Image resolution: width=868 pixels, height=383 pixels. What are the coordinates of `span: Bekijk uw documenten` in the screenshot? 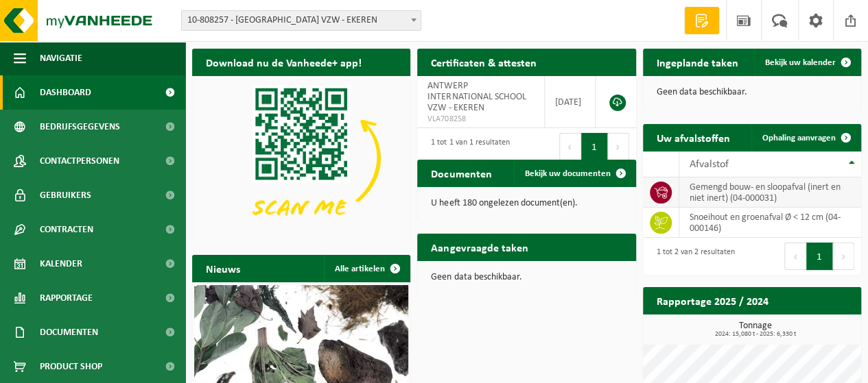 It's located at (568, 174).